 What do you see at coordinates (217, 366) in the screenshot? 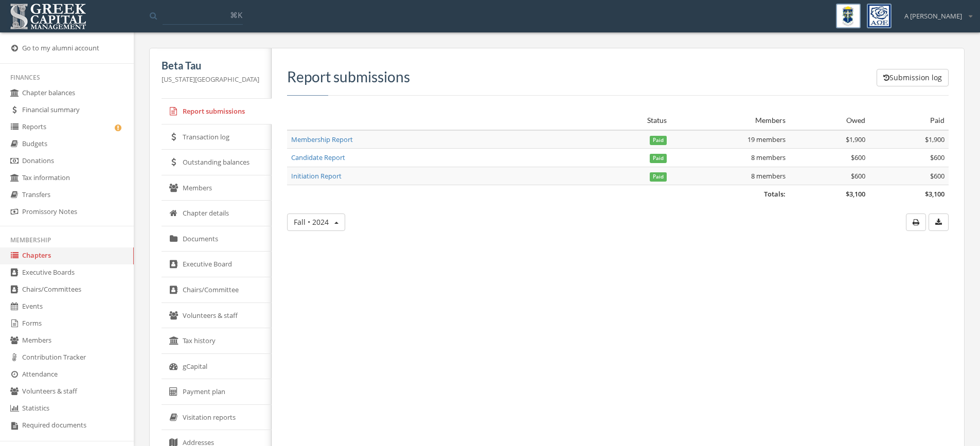
I see `a: gCapital` at bounding box center [217, 366].